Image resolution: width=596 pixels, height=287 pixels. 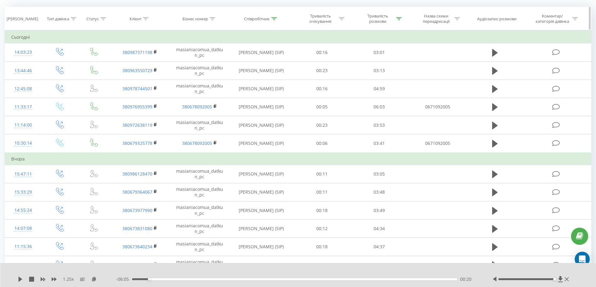 I want to click on a: 380978744501, so click(x=137, y=88).